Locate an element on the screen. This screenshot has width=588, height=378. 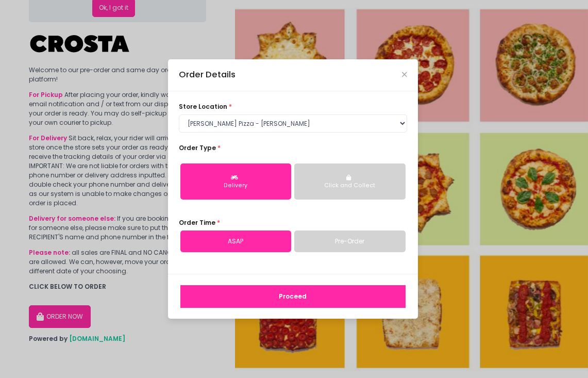
button: Click and Collect is located at coordinates (350, 182).